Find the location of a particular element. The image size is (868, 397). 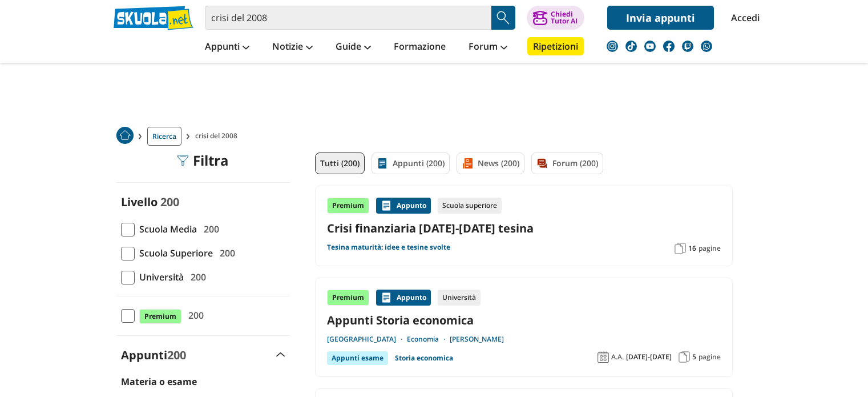

button: Search Button is located at coordinates (503, 17).